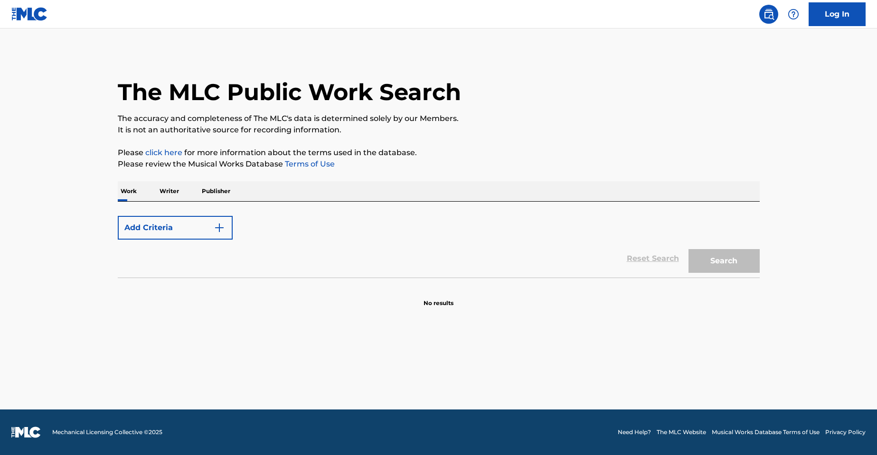  What do you see at coordinates (853, 433) in the screenshot?
I see `div: Chat Widget` at bounding box center [853, 433].